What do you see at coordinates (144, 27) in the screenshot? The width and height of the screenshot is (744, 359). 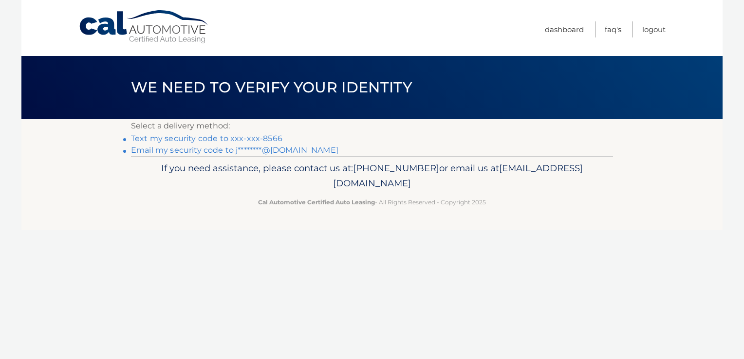 I see `a: Cal Automotive` at bounding box center [144, 27].